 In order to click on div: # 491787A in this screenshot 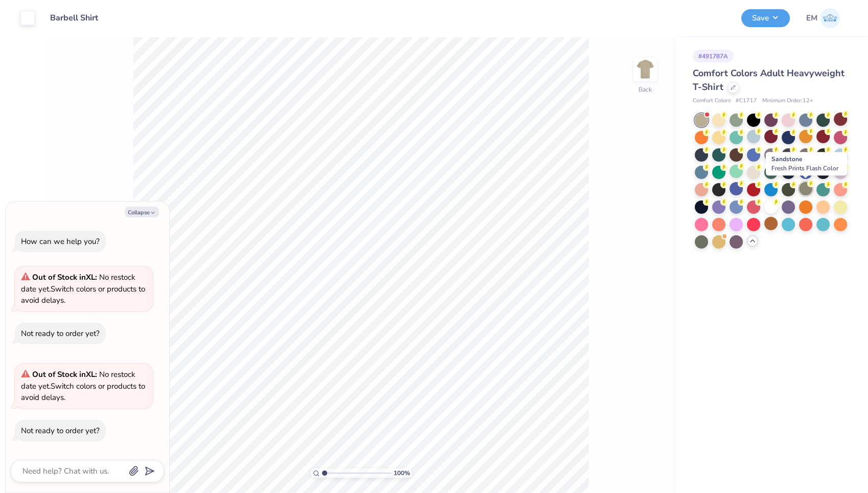, I will do `click(713, 56)`.